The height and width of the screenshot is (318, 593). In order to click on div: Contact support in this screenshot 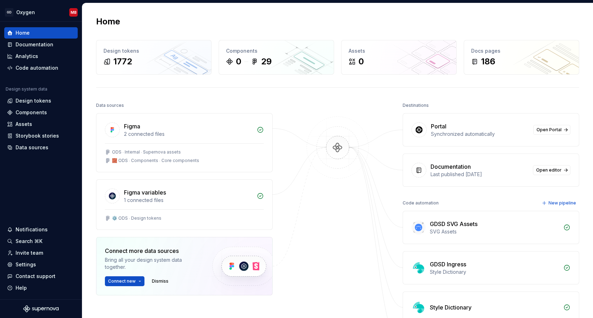, I will do `click(35, 276)`.